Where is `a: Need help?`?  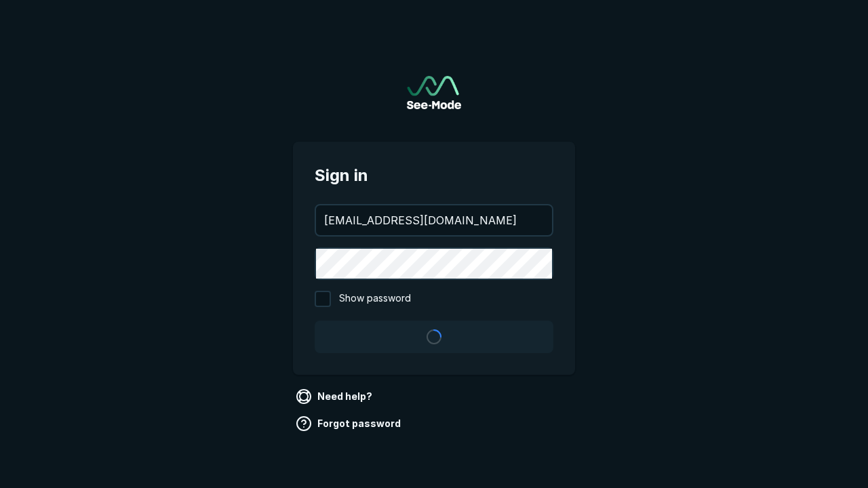
a: Need help? is located at coordinates (335, 397).